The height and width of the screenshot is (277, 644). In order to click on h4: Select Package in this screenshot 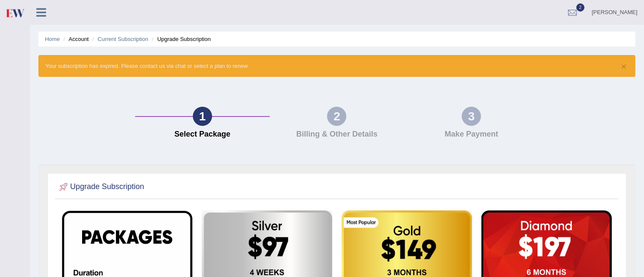, I will do `click(202, 135)`.